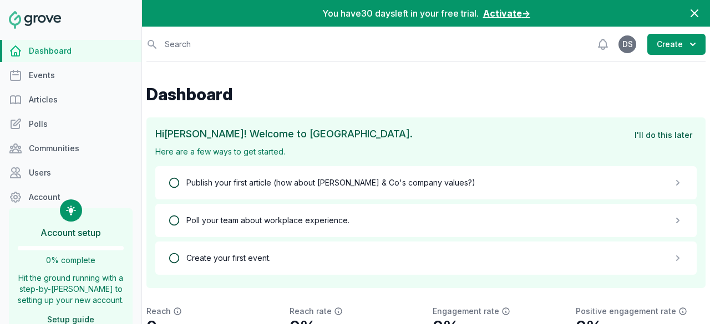 The image size is (710, 324). I want to click on p: Create your first event., so click(220, 258).